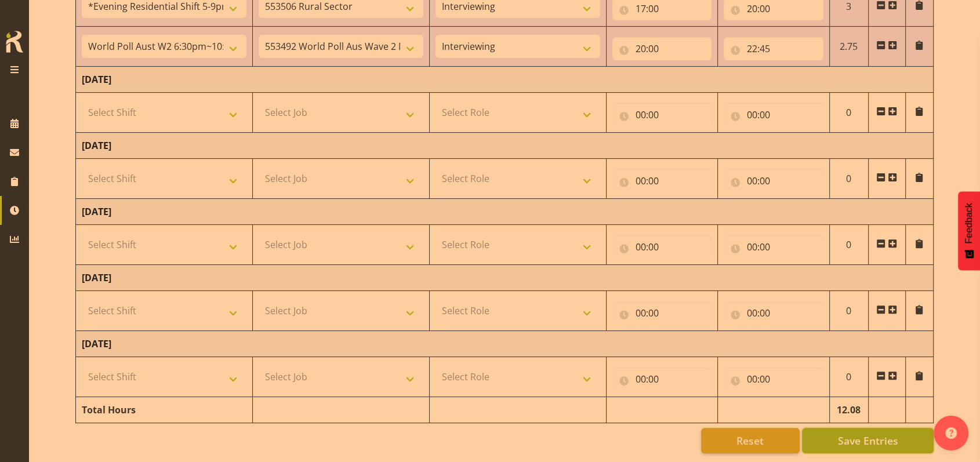 The height and width of the screenshot is (462, 980). What do you see at coordinates (951, 433) in the screenshot?
I see `img: help-xxl-2.png` at bounding box center [951, 433].